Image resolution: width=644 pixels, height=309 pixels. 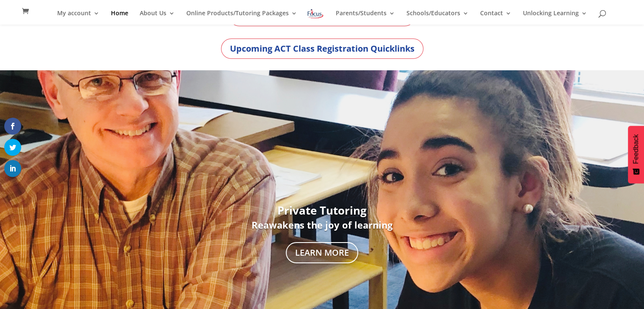 I want to click on a: Parents/Students, so click(x=365, y=17).